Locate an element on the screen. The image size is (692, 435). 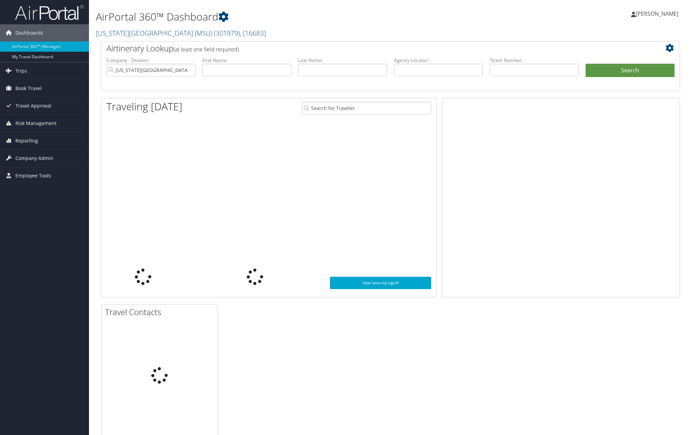
img: airportal-logo.png is located at coordinates (49, 12).